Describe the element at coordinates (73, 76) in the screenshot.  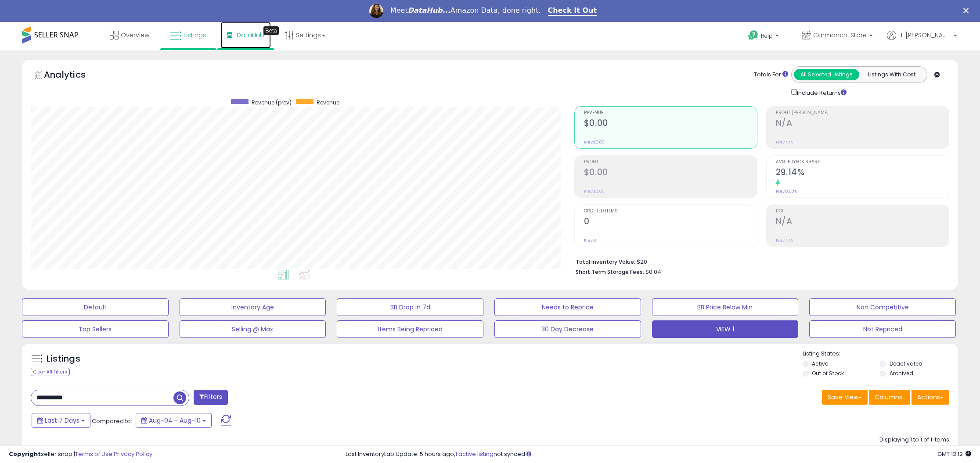
I see `h5: Analytics` at that location.